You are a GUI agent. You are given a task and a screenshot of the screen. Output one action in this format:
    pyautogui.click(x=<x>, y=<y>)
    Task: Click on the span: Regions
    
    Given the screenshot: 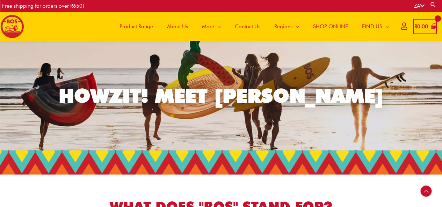 What is the action you would take?
    pyautogui.click(x=283, y=27)
    